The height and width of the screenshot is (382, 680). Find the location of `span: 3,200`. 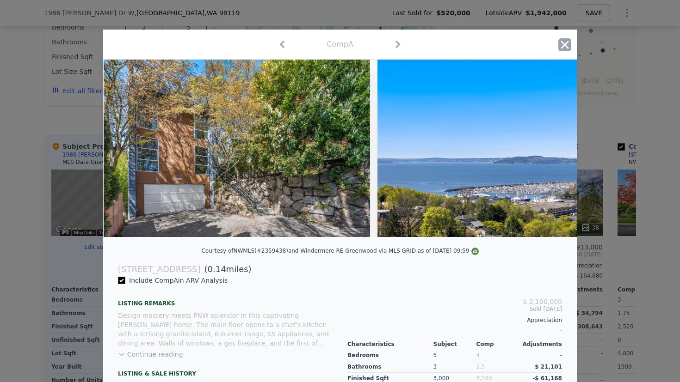

span: 3,200 is located at coordinates (484, 379).